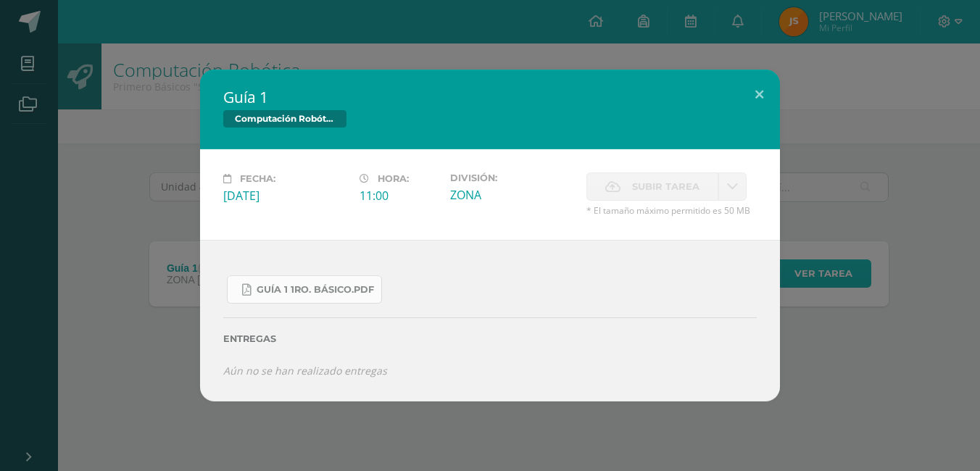  I want to click on span: Computación Robótica, so click(285, 119).